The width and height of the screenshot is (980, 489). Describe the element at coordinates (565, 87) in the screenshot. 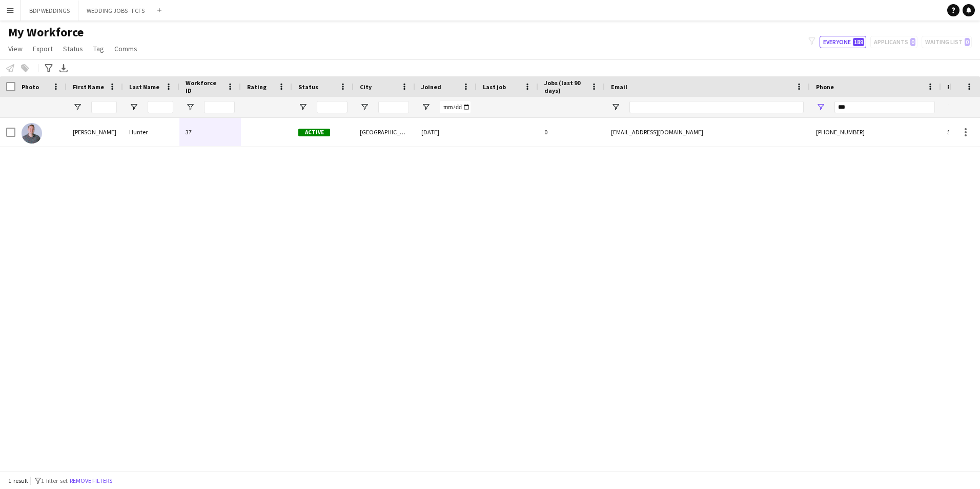

I see `span: Jobs (last 90 days)` at that location.